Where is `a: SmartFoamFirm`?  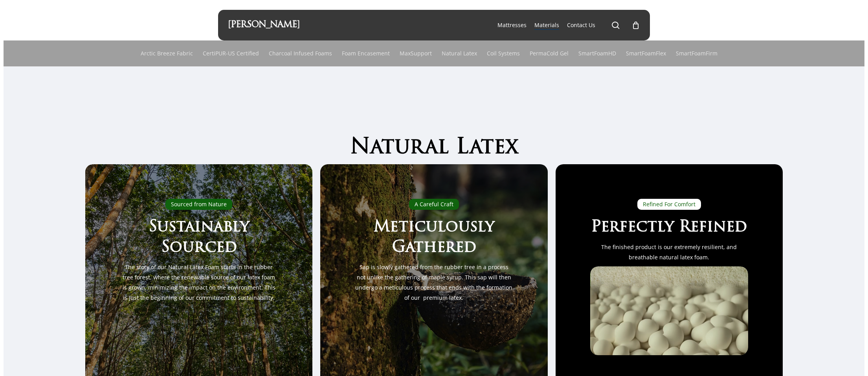
a: SmartFoamFirm is located at coordinates (697, 53).